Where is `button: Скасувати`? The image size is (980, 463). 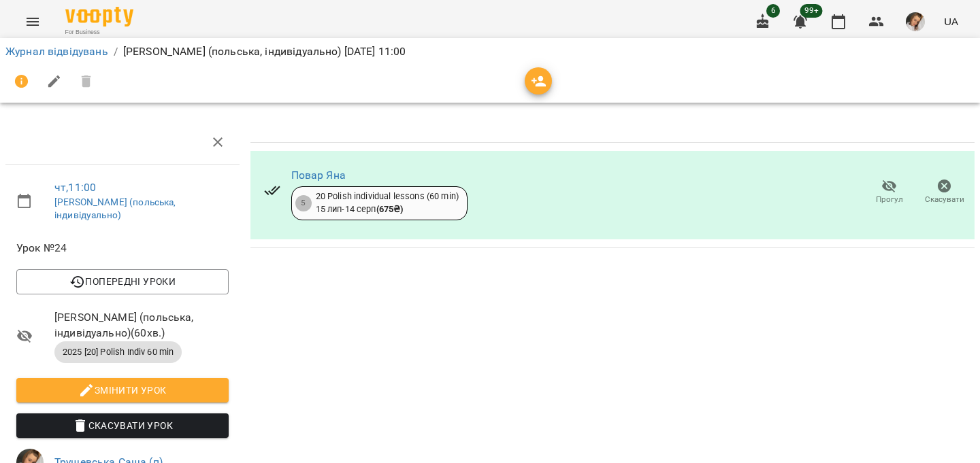 button: Скасувати is located at coordinates (944, 193).